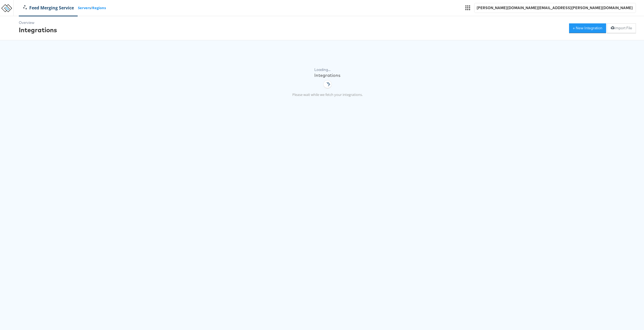 The width and height of the screenshot is (644, 330). Describe the element at coordinates (621, 28) in the screenshot. I see `button: Import File` at that location.